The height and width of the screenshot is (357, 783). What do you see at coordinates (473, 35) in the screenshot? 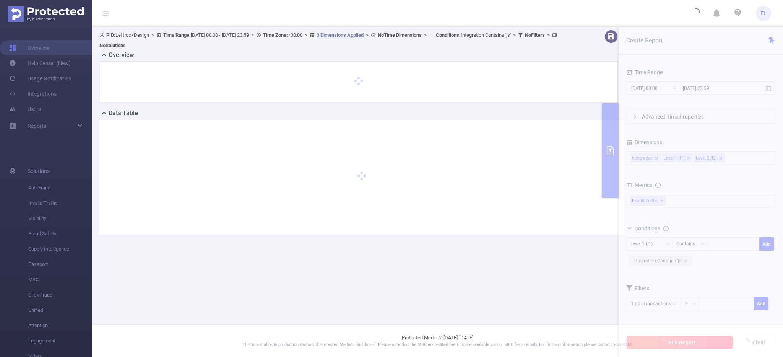
I see `span: Integration Contains 'js'` at bounding box center [473, 35].